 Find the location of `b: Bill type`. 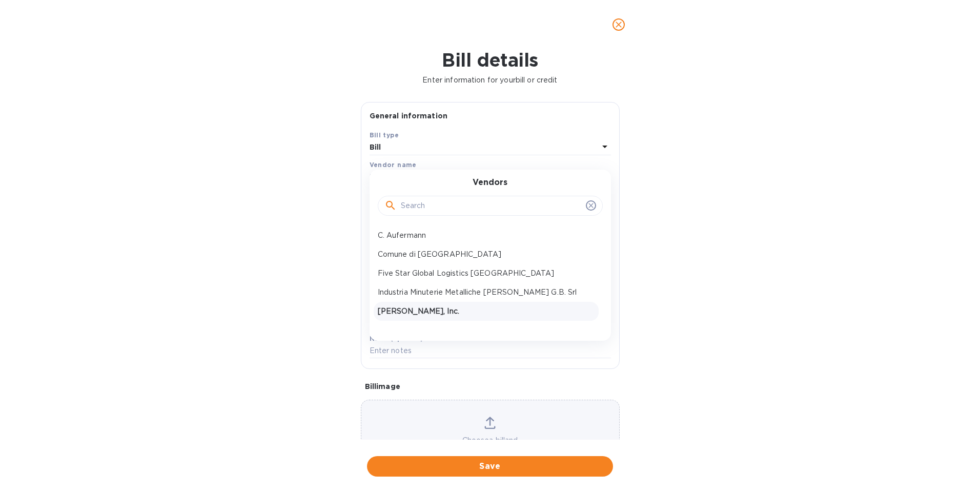

b: Bill type is located at coordinates (384, 135).